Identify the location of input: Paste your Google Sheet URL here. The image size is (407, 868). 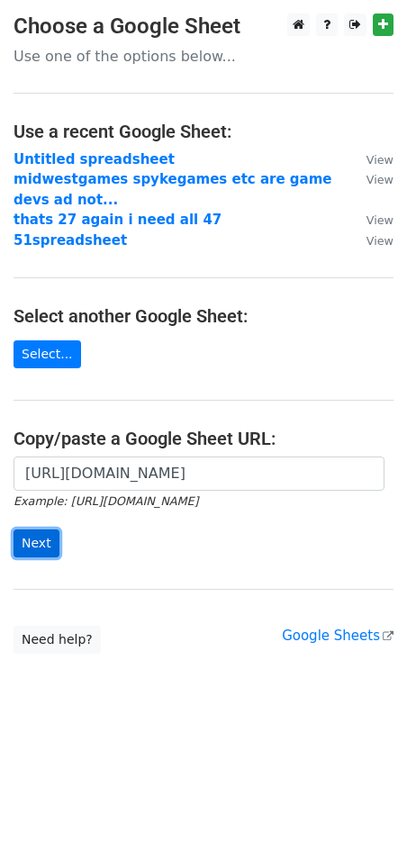
(199, 474).